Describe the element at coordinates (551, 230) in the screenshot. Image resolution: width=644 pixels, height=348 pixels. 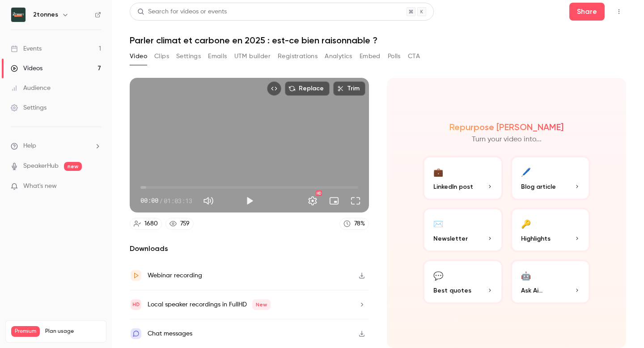
I see `button: 🔑Highlights` at that location.